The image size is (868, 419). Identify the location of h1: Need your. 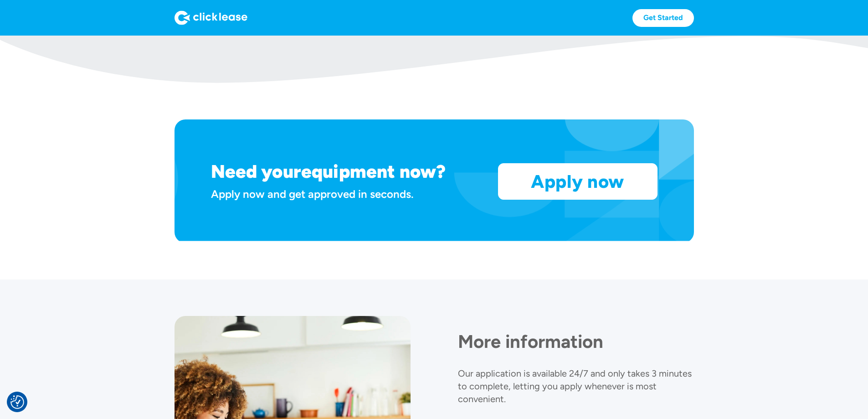
(256, 171).